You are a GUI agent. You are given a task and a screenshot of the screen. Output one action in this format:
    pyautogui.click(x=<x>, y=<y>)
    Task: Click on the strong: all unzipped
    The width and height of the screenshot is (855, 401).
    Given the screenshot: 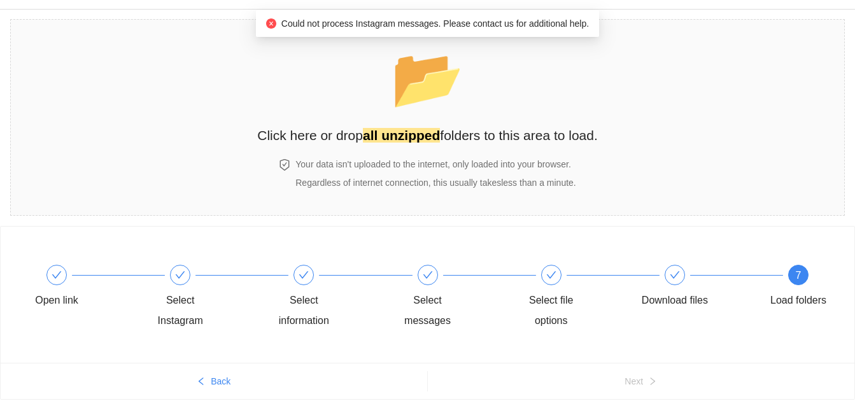 What is the action you would take?
    pyautogui.click(x=401, y=135)
    